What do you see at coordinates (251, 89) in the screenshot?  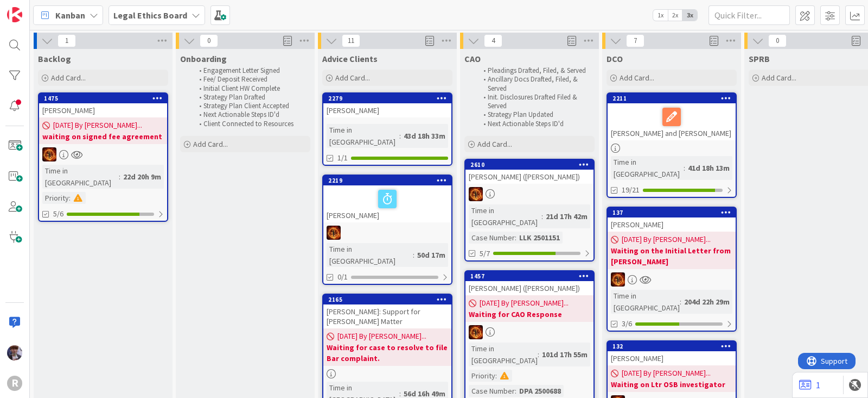 I see `li: Initial Client HW Complete` at bounding box center [251, 89].